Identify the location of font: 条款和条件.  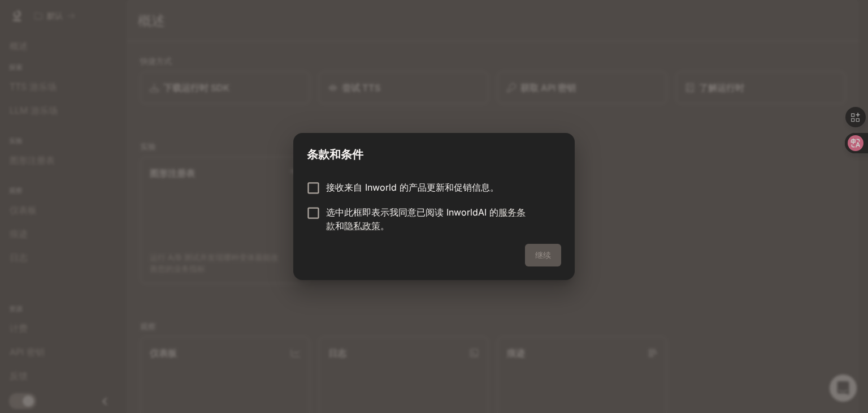
(335, 155).